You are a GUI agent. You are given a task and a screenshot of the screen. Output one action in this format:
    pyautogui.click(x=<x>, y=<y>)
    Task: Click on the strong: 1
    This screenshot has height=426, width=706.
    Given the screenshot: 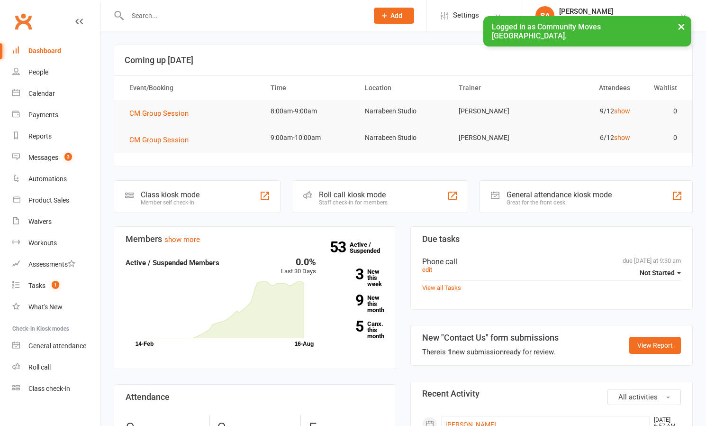 What is the action you would take?
    pyautogui.click(x=450, y=352)
    